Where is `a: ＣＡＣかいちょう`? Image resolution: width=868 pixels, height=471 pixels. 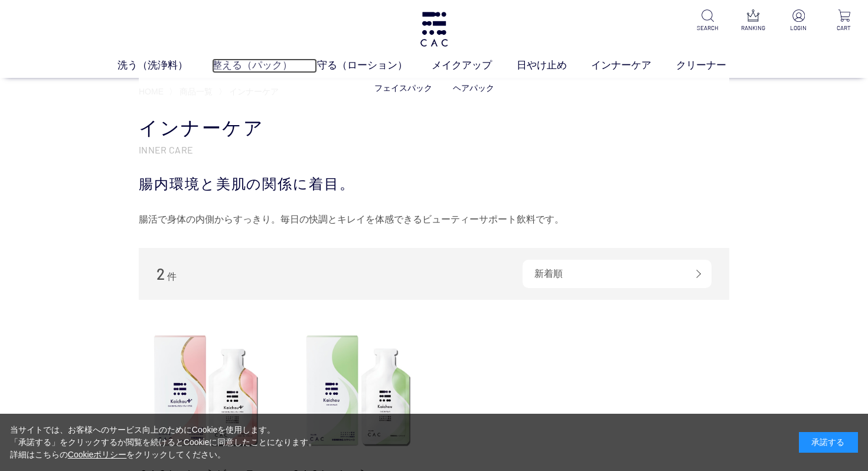 a: ＣＡＣかいちょう is located at coordinates (358, 391).